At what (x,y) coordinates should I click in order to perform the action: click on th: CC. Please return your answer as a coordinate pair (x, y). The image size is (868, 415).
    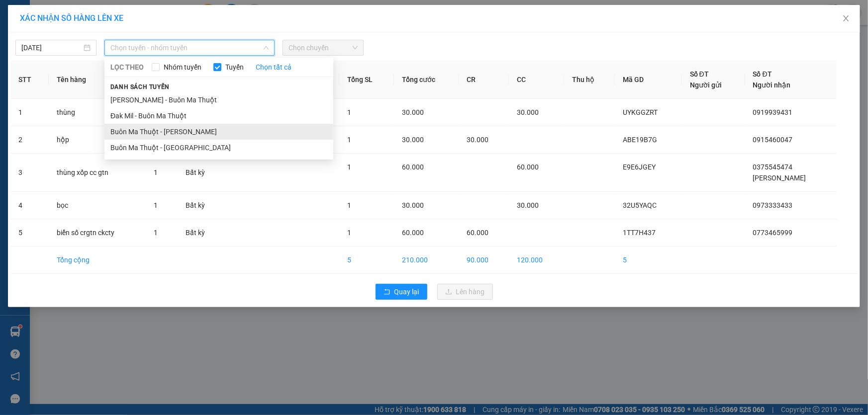
    Looking at the image, I should click on (536, 80).